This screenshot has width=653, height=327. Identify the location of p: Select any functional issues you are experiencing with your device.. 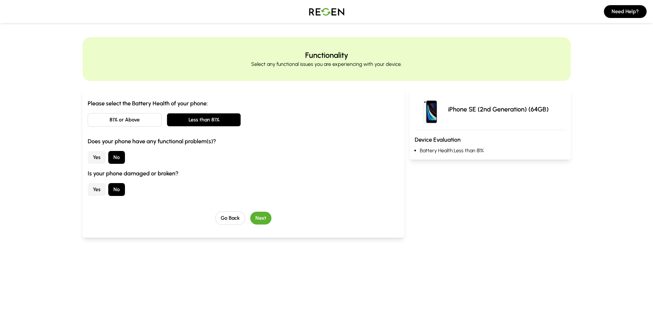
(326, 64).